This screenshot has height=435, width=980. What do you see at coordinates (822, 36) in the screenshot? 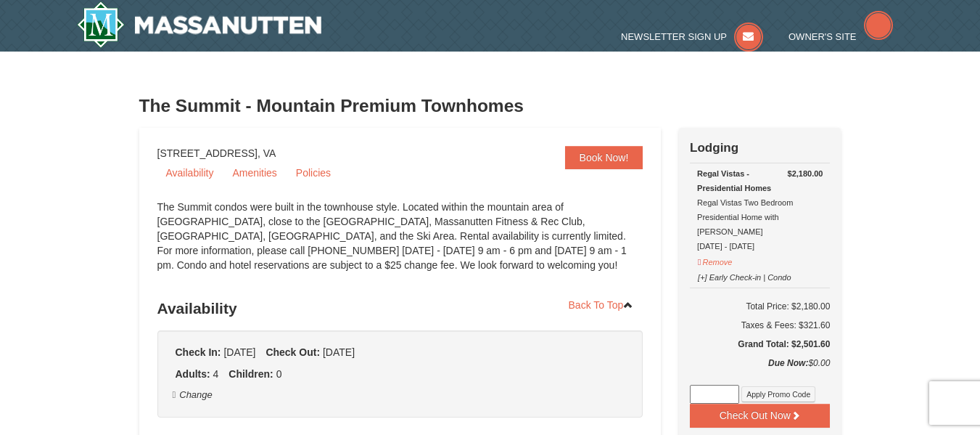
I see `span: Owner's Site` at bounding box center [822, 36].